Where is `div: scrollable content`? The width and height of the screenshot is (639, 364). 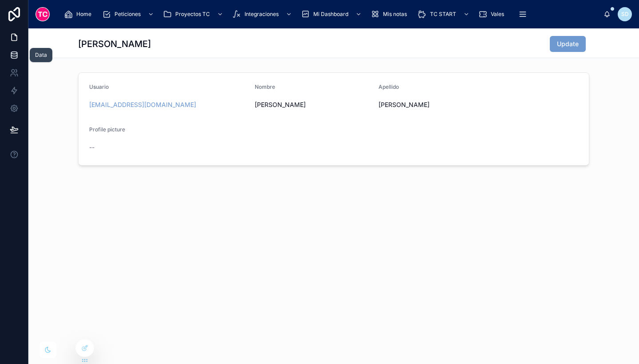 div: scrollable content is located at coordinates (330, 14).